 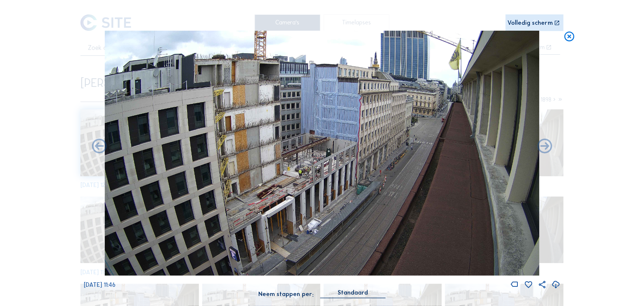 What do you see at coordinates (322, 153) in the screenshot?
I see `img: Image` at bounding box center [322, 153].